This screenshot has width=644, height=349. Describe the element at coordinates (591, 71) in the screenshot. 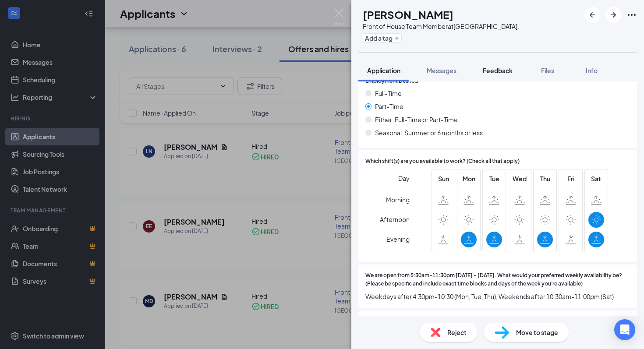

I see `span: Info` at that location.